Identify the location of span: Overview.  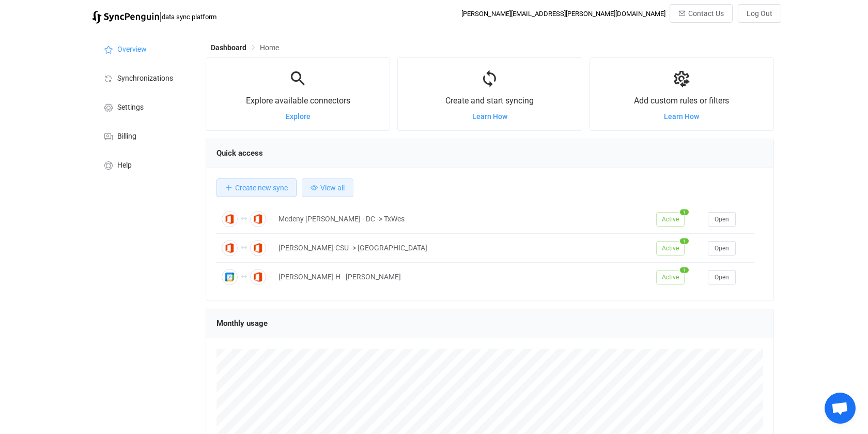
(132, 49).